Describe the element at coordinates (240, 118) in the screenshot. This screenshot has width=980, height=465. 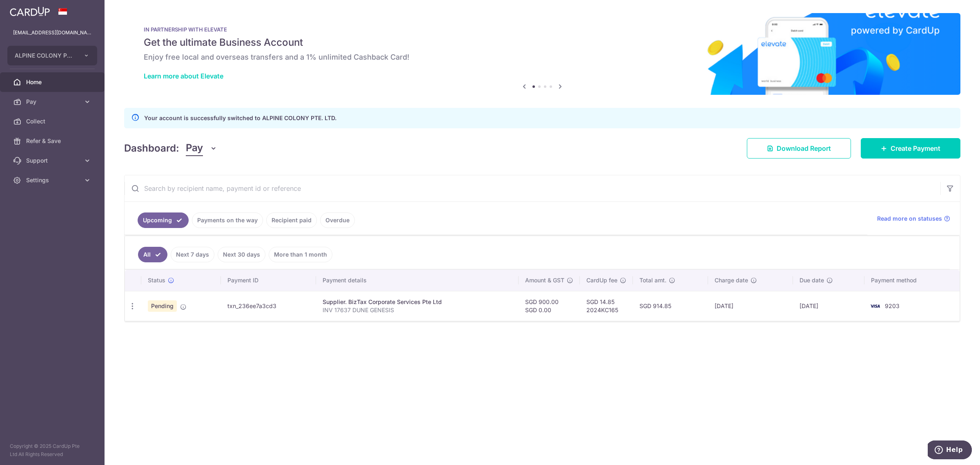
I see `p: Your account is successfully switched to ALPINE COLONY PTE. LTD.` at that location.